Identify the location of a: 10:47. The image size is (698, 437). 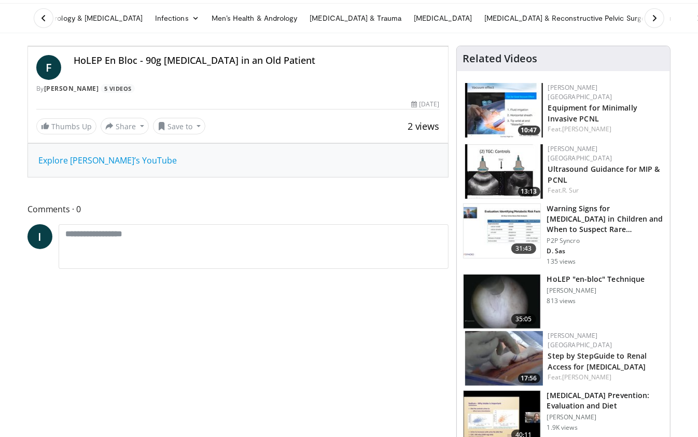
(504, 110).